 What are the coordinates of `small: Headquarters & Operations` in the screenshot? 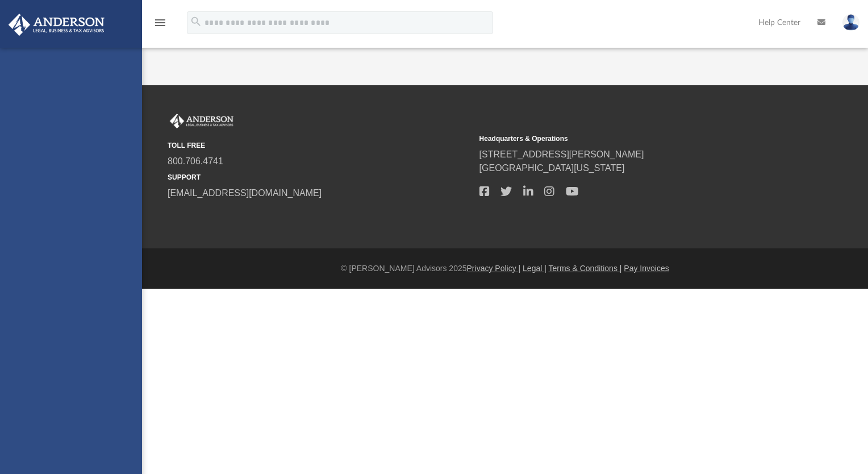 It's located at (631, 139).